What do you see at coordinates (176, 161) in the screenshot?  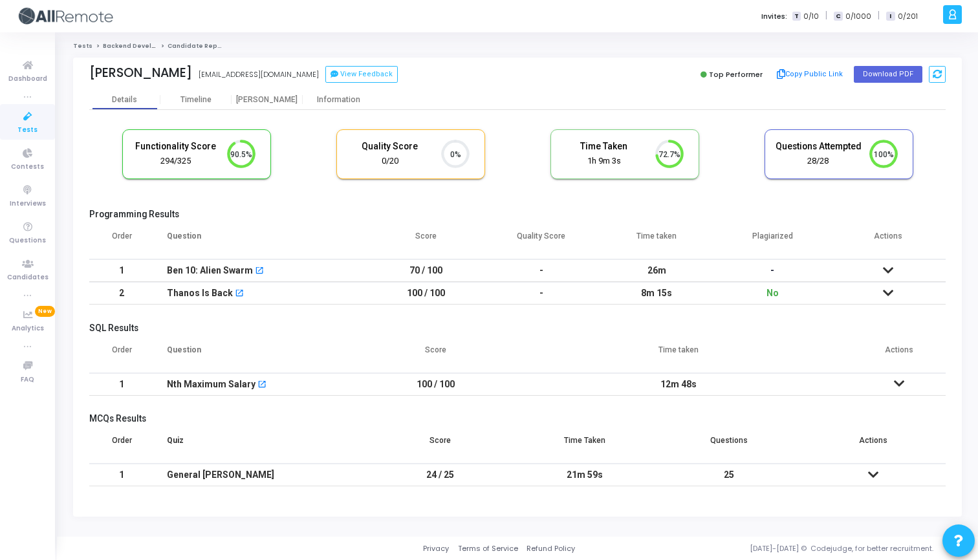 I see `div: 294/325` at bounding box center [176, 161].